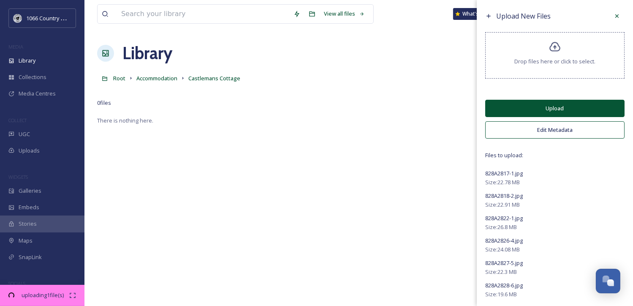  What do you see at coordinates (18, 176) in the screenshot?
I see `span: WIDGETS` at bounding box center [18, 176].